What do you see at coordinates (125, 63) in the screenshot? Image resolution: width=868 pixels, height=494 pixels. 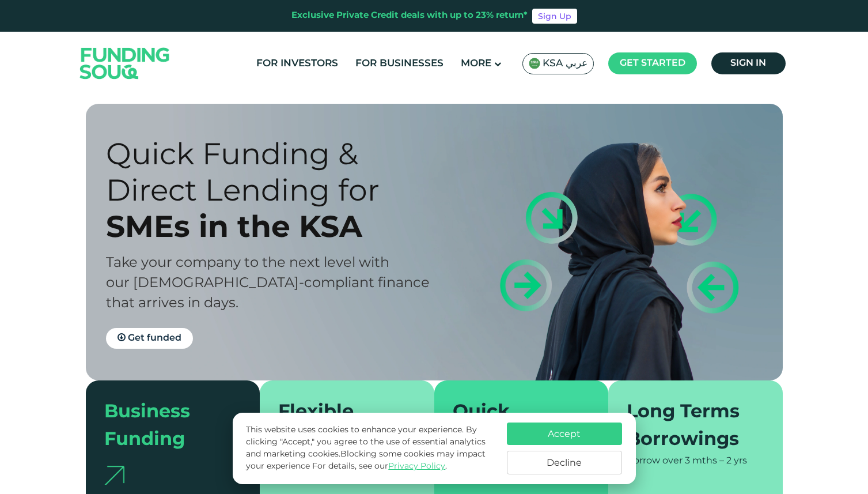 I see `img: Logo` at bounding box center [125, 63].